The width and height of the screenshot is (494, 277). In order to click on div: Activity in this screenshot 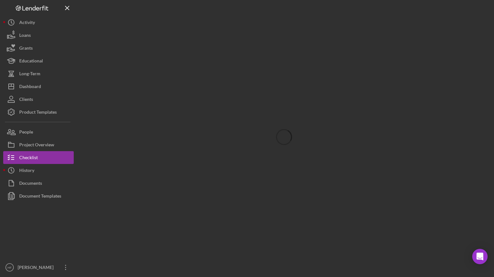, I will do `click(27, 23)`.